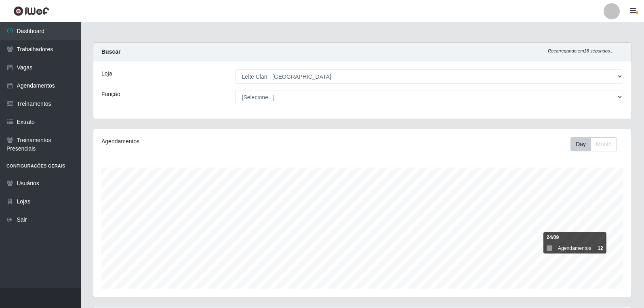 The width and height of the screenshot is (644, 308). What do you see at coordinates (207, 141) in the screenshot?
I see `div: Agendamentos` at bounding box center [207, 141].